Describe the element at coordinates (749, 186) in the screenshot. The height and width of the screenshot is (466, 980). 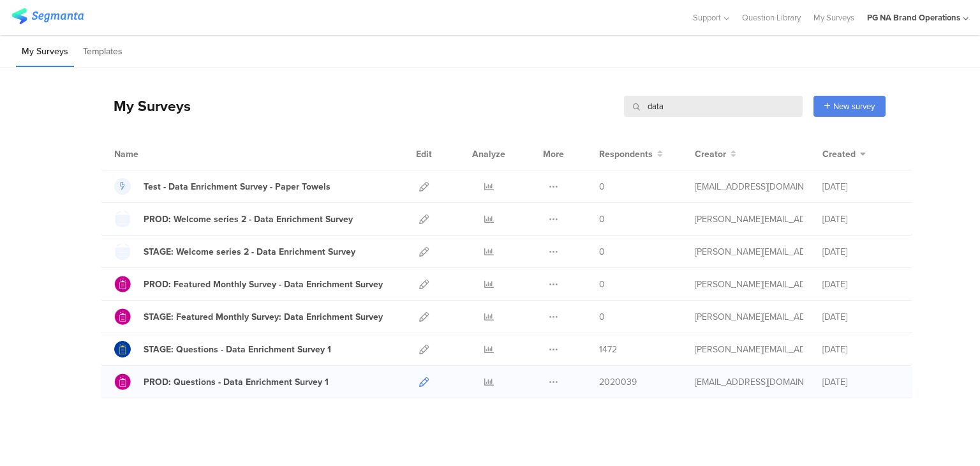
I see `div: gallup.r@pg.com` at that location.